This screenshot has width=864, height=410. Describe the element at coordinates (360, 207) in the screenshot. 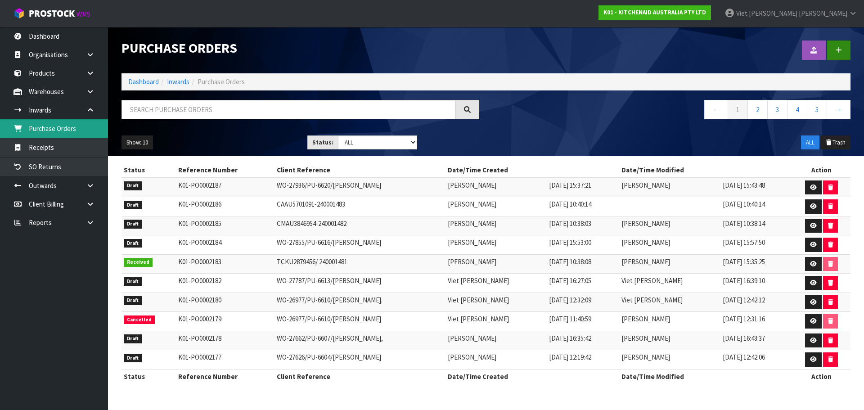

I see `td: CAAU5701091-240001483` at that location.